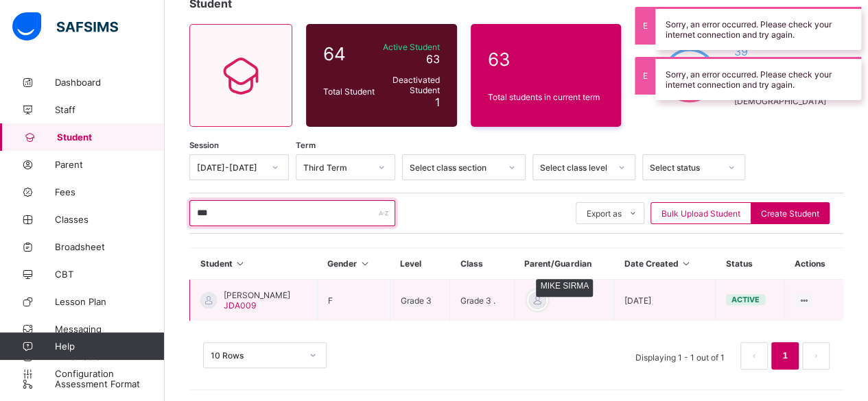  I want to click on div: Third Term, so click(336, 167).